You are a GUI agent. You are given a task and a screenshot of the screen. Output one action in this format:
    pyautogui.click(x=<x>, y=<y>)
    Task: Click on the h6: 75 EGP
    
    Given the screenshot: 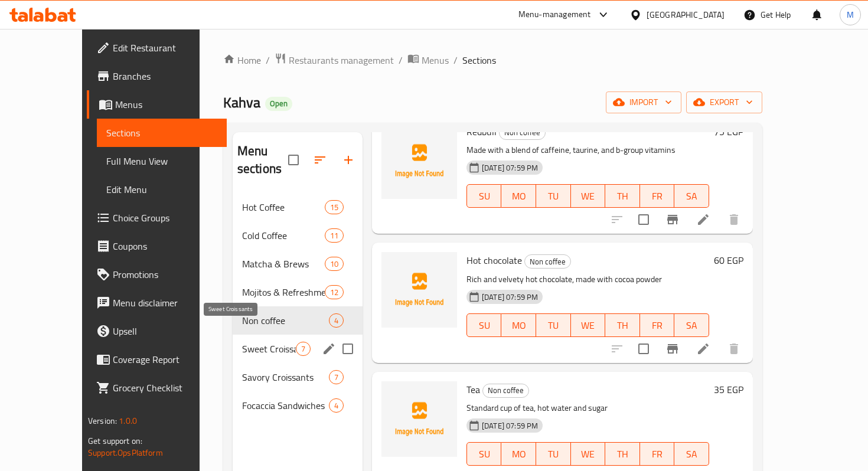 What is the action you would take?
    pyautogui.click(x=728, y=132)
    